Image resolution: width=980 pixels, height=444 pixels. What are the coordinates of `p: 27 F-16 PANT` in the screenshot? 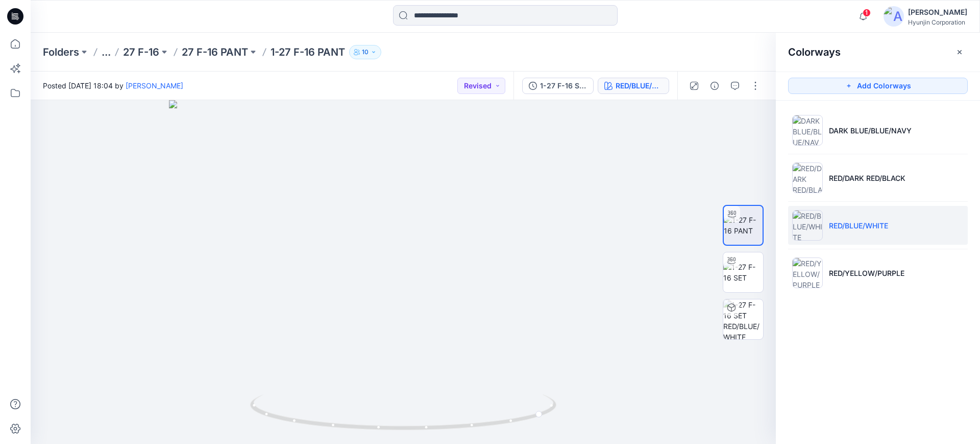 It's located at (215, 52).